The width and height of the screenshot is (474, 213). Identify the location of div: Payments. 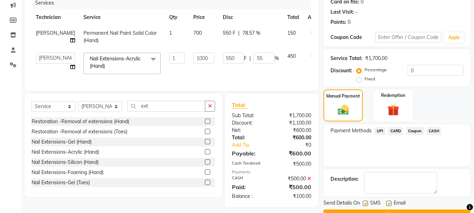
(271, 172).